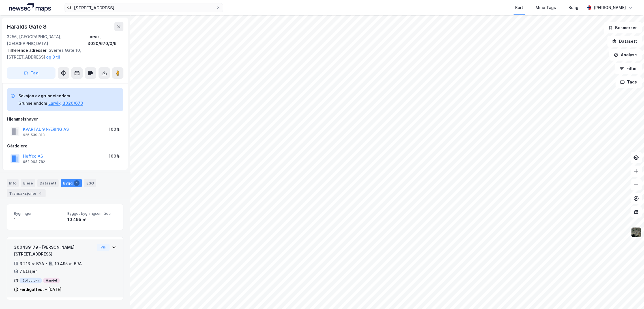  Describe the element at coordinates (26, 194) in the screenshot. I see `div: Transaksjoner` at that location.